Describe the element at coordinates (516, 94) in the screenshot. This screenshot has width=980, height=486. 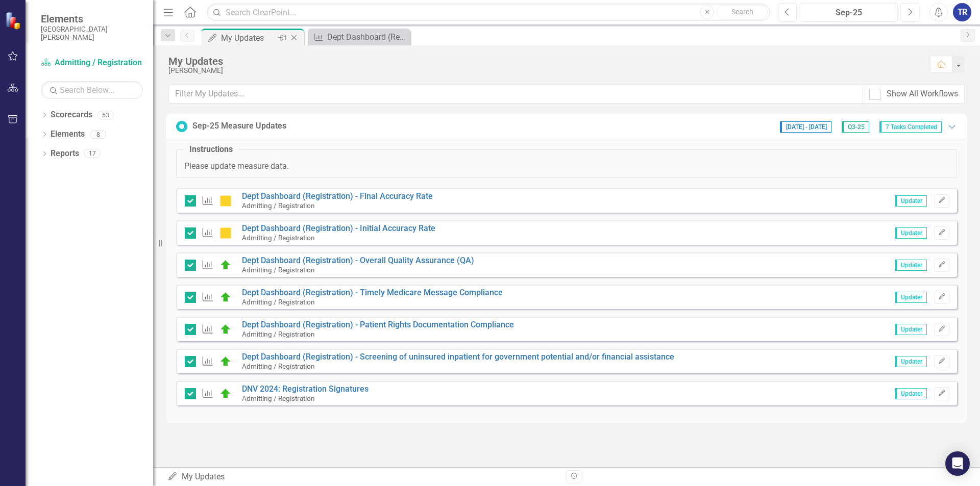
I see `input: Filter My Updates...` at that location.